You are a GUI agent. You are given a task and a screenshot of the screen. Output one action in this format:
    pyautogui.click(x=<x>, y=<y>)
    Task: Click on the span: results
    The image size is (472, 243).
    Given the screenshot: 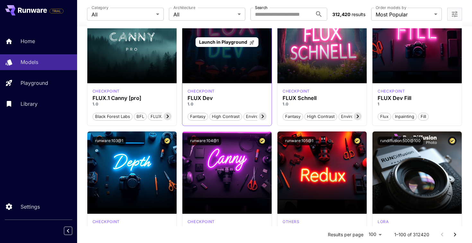 What is the action you would take?
    pyautogui.click(x=358, y=14)
    